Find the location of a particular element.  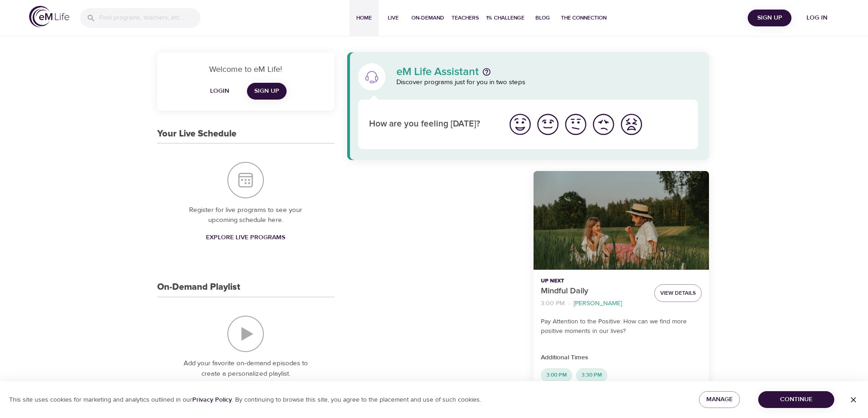

b: Privacy Policy is located at coordinates (212, 400).